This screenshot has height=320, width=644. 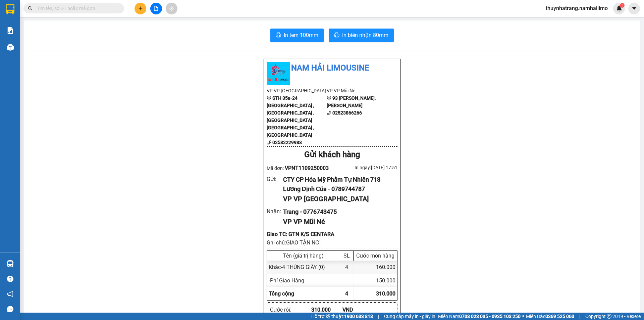 I want to click on span: search, so click(x=30, y=8).